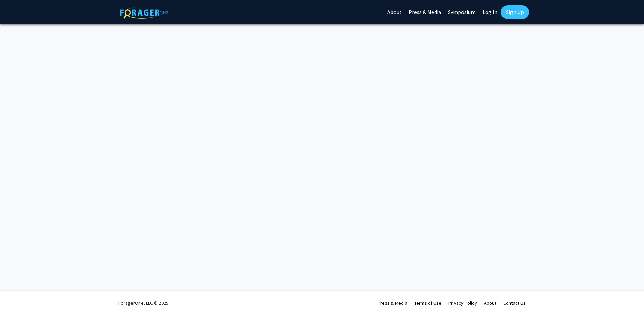 Image resolution: width=644 pixels, height=315 pixels. Describe the element at coordinates (144, 13) in the screenshot. I see `img: ForagerOne Logo` at that location.